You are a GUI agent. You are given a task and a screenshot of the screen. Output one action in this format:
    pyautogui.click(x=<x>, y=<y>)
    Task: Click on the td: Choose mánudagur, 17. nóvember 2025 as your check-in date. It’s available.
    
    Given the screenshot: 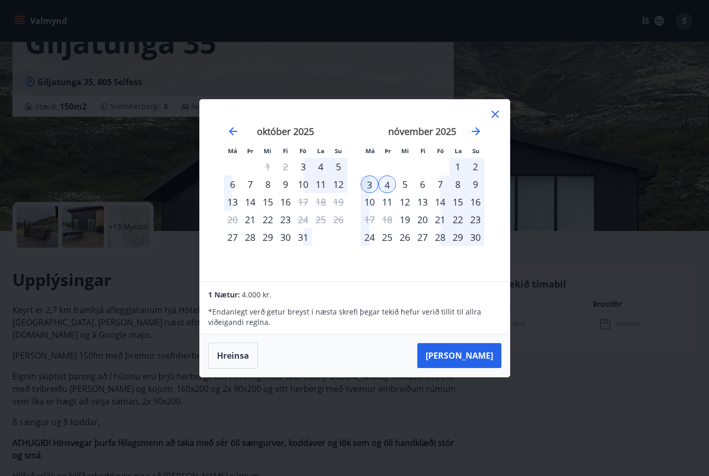 What is the action you would take?
    pyautogui.click(x=370, y=220)
    